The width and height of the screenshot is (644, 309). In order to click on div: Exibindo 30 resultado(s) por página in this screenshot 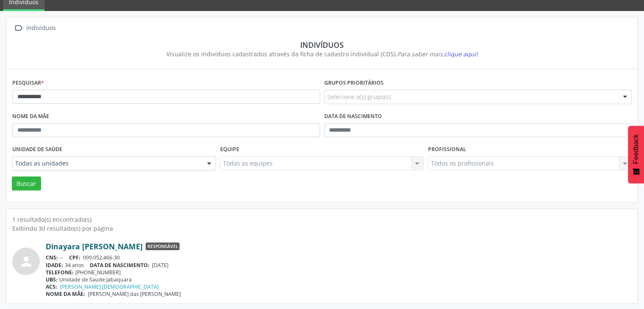, I will do `click(322, 228)`.